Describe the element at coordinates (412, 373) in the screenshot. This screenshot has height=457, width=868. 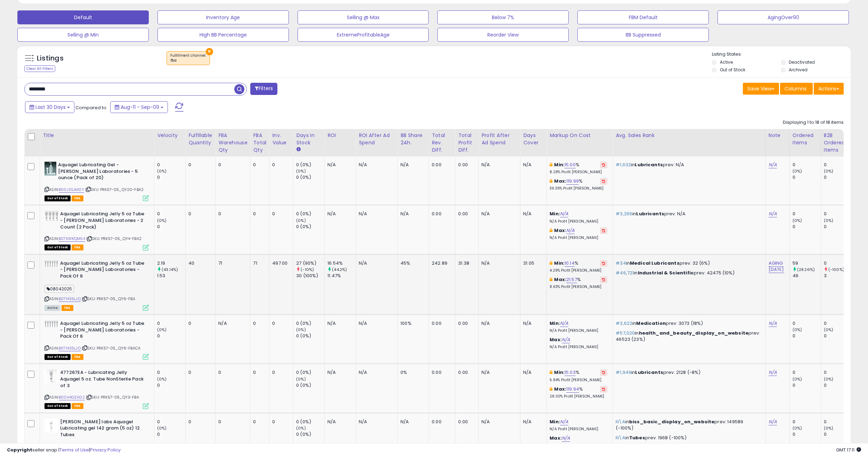
I see `div: 0%` at that location.